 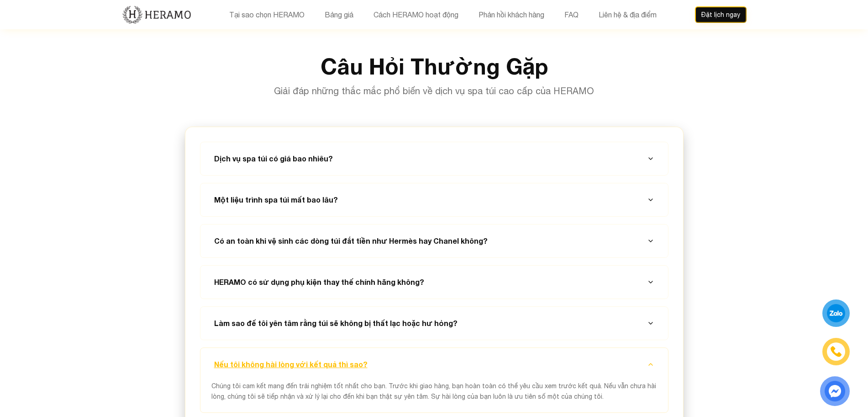 I want to click on button: Làm sao để tôi yên tâm rằng túi sẽ không bị thất lạc hoặc hư hỏng?, so click(x=434, y=323).